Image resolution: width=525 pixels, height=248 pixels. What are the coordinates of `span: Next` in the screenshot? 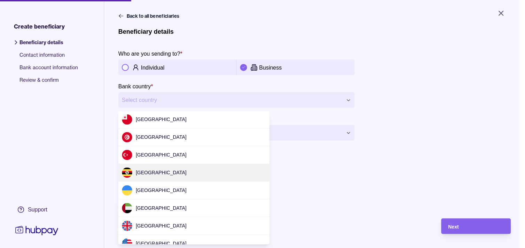 It's located at (454, 227).